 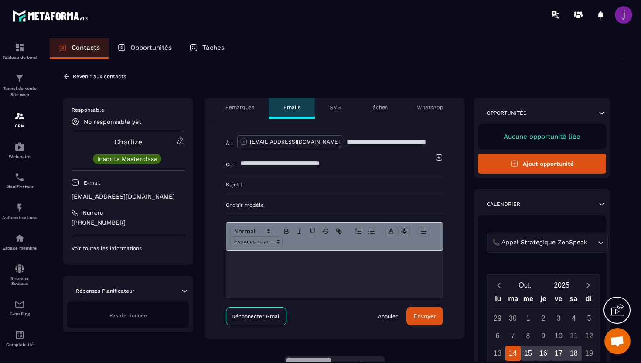 I want to click on p: Sujet :, so click(x=234, y=184).